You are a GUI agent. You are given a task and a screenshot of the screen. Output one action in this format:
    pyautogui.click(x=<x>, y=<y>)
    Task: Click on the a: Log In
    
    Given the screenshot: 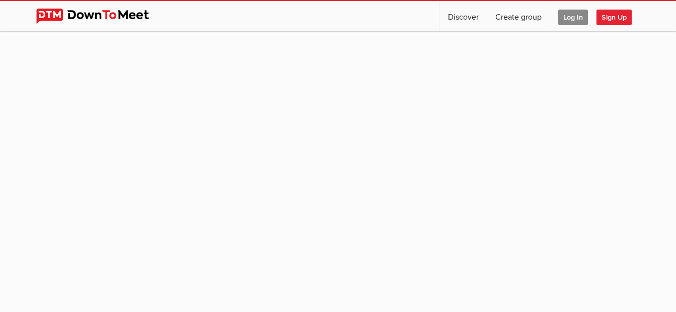 What is the action you would take?
    pyautogui.click(x=573, y=16)
    